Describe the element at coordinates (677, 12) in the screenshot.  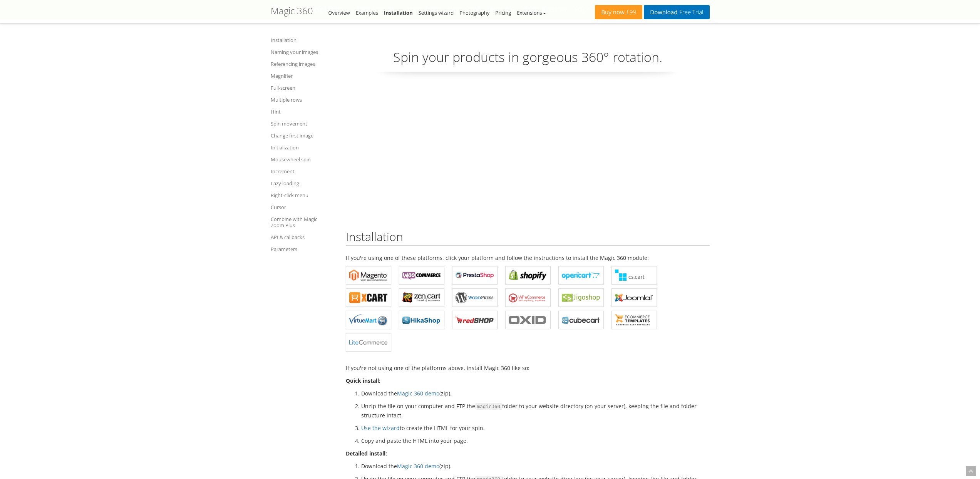
I see `a: DownloadFree Trial` at that location.